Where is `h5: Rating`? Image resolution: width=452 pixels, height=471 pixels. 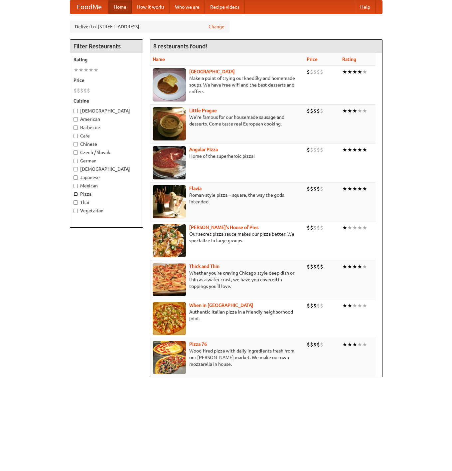 h5: Rating is located at coordinates (107, 60).